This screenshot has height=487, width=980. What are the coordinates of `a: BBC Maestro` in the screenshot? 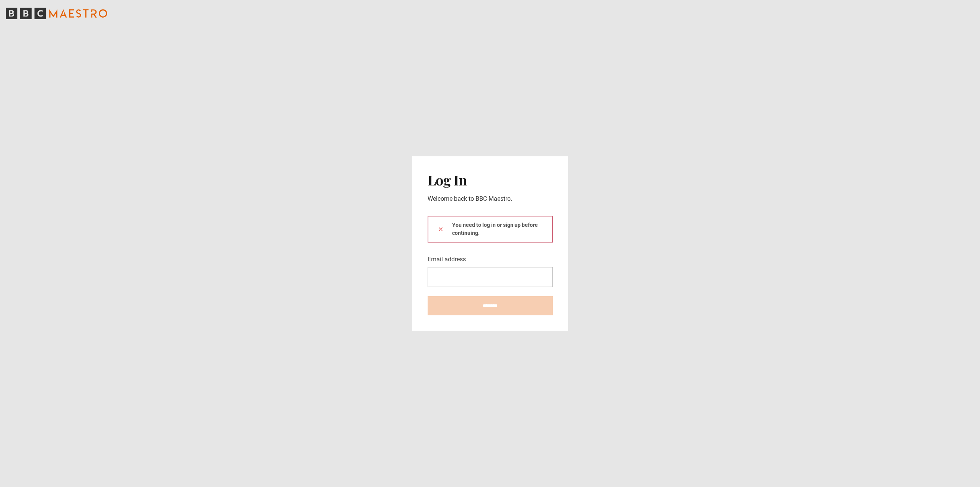 It's located at (57, 13).